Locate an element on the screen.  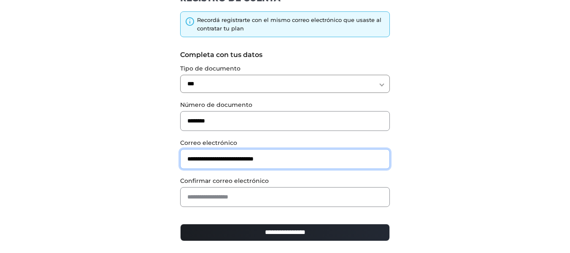
label: Tipo de documento is located at coordinates (285, 68).